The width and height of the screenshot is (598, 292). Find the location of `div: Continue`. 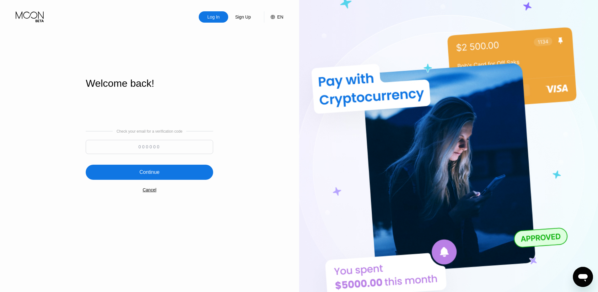

div: Continue is located at coordinates (149, 172).